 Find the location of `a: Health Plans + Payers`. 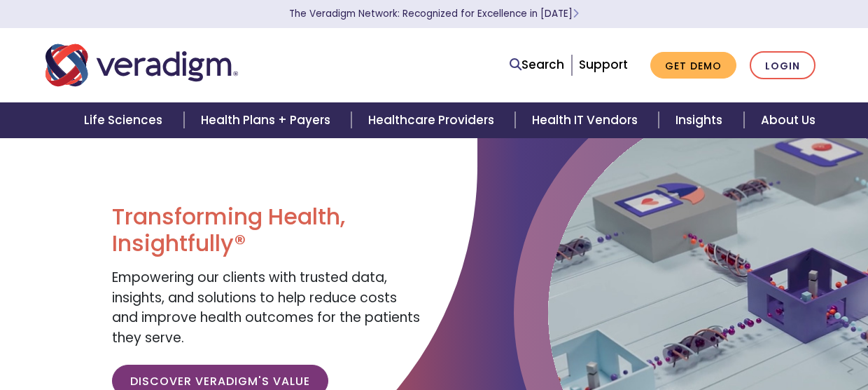

a: Health Plans + Payers is located at coordinates (267, 120).